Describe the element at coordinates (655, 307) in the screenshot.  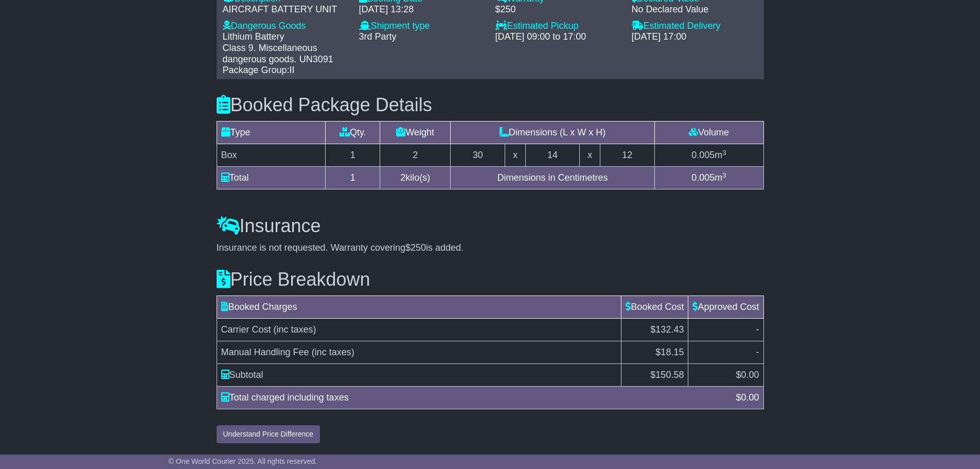
I see `td: Booked Cost` at that location.